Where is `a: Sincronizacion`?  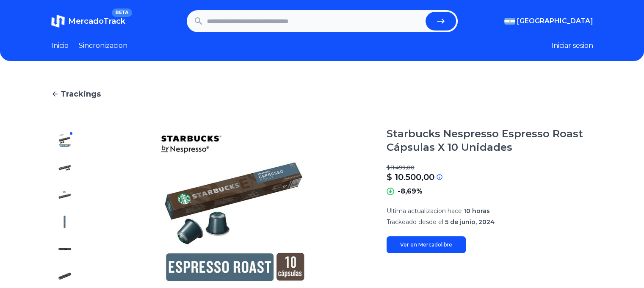
a: Sincronizacion is located at coordinates (103, 46).